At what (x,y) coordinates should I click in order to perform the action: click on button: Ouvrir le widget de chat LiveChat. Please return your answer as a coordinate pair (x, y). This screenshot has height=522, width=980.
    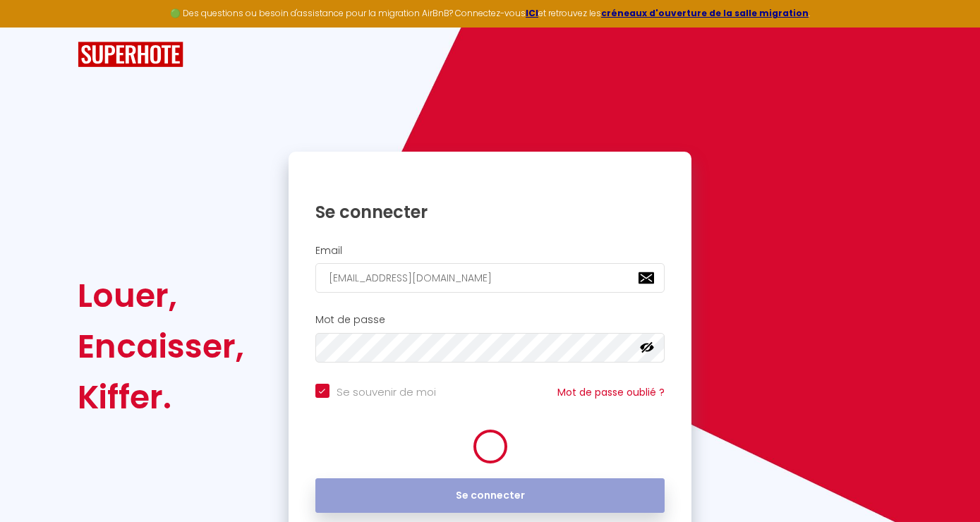
    Looking at the image, I should click on (32, 27).